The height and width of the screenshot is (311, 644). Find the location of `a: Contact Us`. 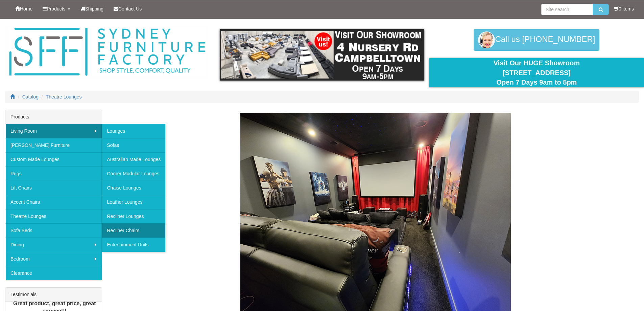

a: Contact Us is located at coordinates (127, 9).